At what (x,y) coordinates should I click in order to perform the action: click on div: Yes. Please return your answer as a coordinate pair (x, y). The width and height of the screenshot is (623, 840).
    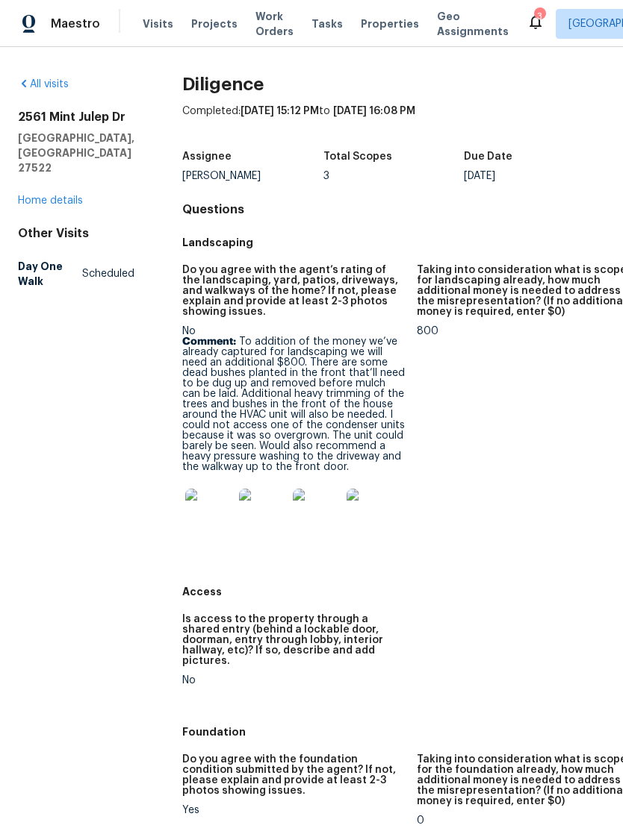
    Looking at the image, I should click on (293, 810).